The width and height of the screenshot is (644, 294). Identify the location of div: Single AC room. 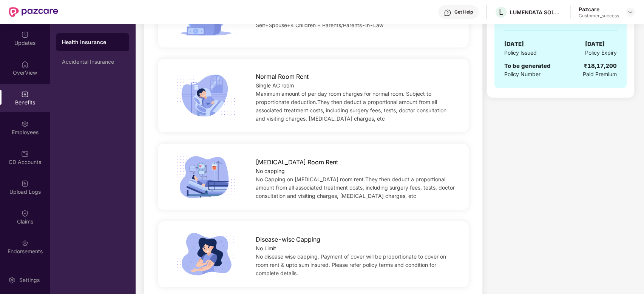
(355, 86).